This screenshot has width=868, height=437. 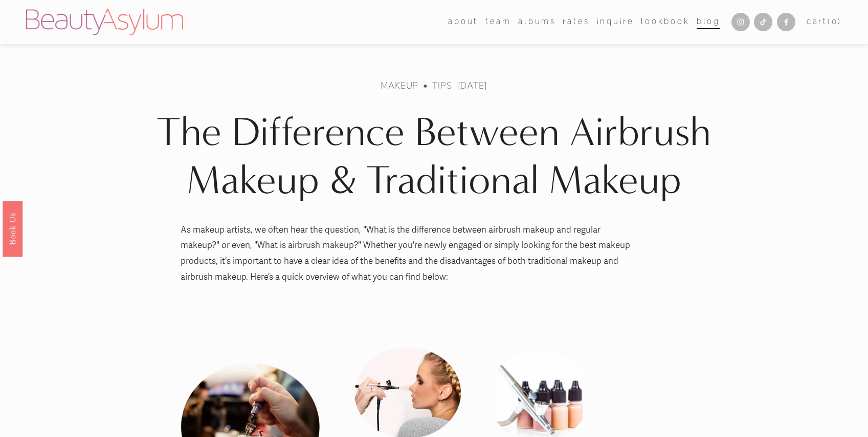 What do you see at coordinates (665, 22) in the screenshot?
I see `a: Lookbook` at bounding box center [665, 22].